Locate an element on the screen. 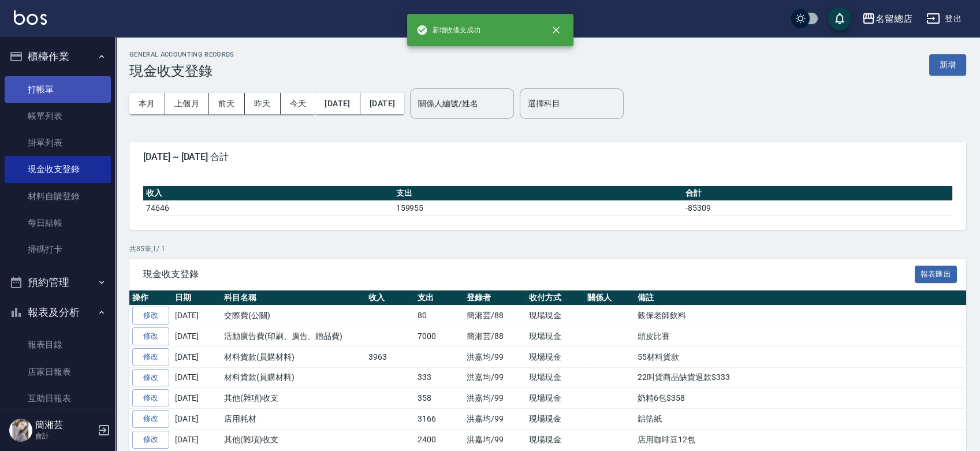  a: 報表匯出 is located at coordinates (936, 273).